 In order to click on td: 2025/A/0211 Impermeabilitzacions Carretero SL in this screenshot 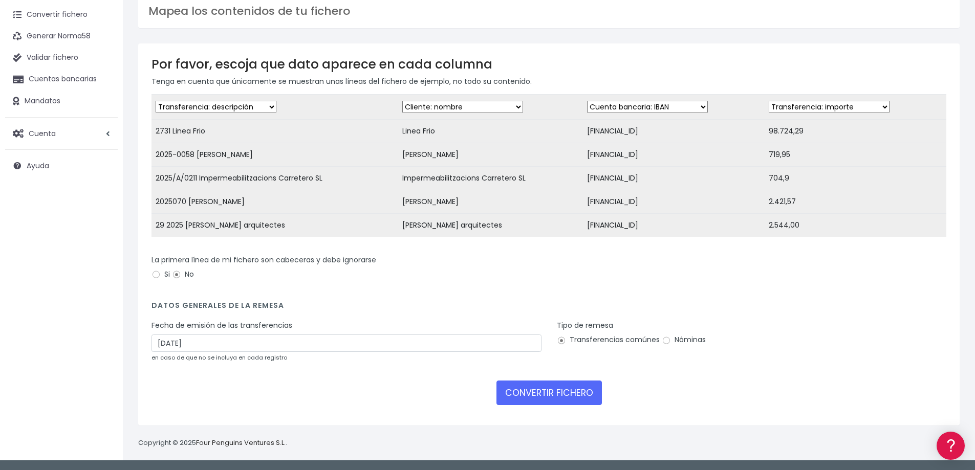, I will do `click(275, 179)`.